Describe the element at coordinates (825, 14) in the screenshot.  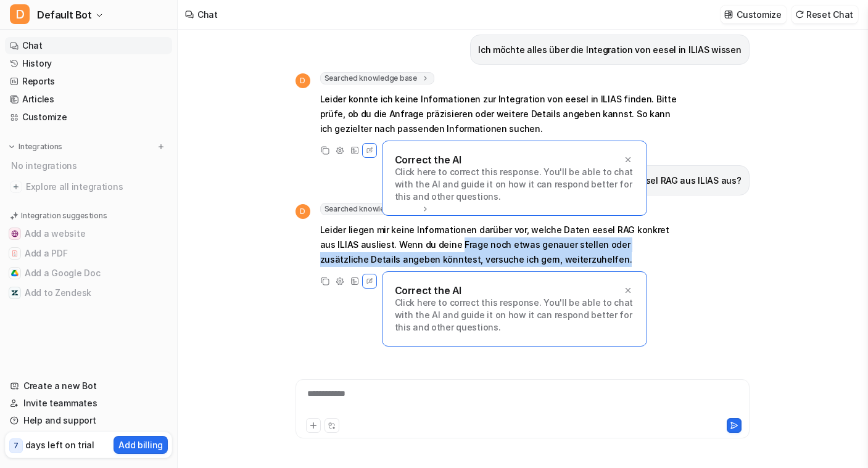
I see `button: Reset Chat` at that location.